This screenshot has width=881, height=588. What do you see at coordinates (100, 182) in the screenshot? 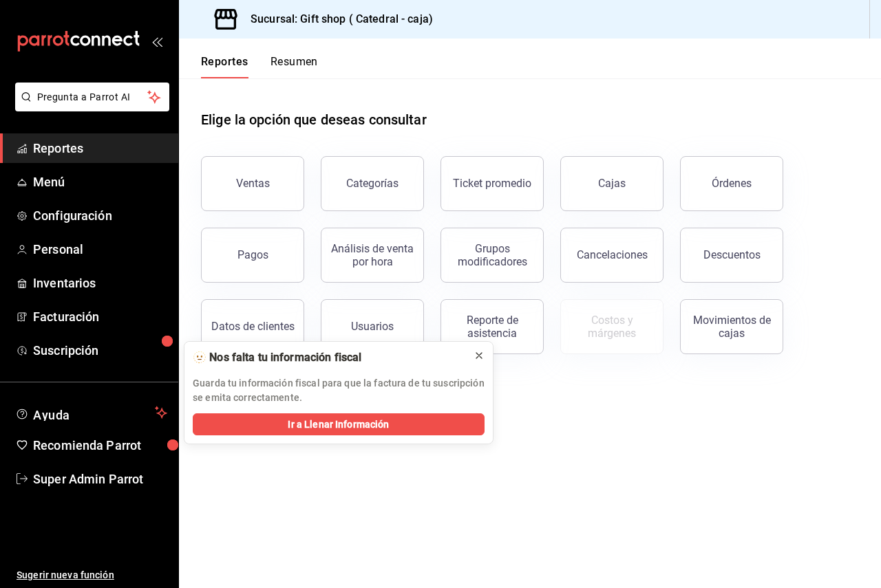
I see `span: Menú` at bounding box center [100, 182].